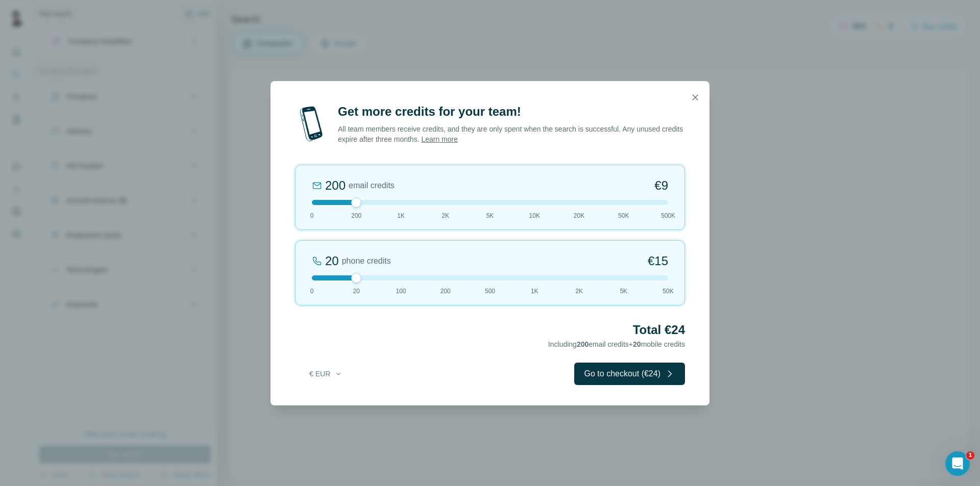  I want to click on button: € EUR, so click(326, 374).